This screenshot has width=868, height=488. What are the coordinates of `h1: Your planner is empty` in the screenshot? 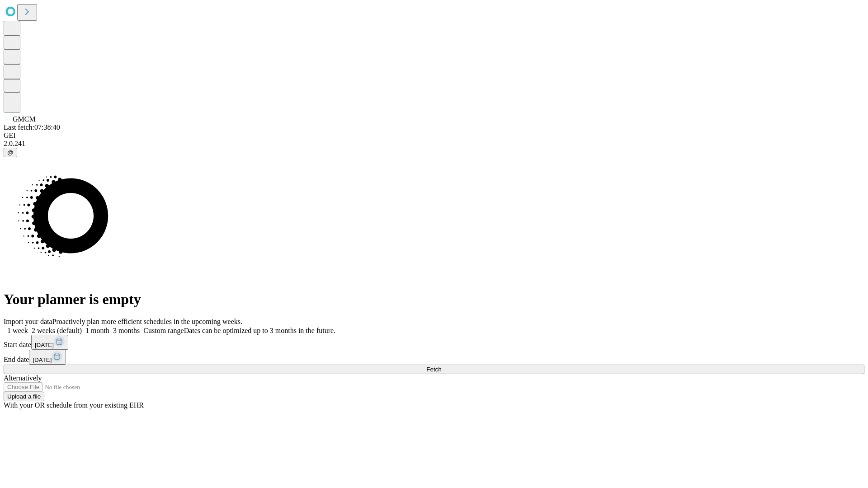 It's located at (434, 299).